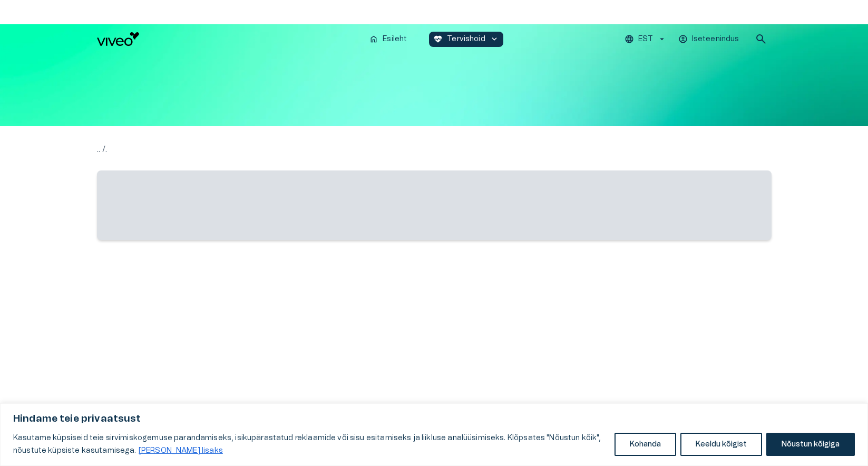 The image size is (868, 466). I want to click on button: Iseteenindus, so click(709, 39).